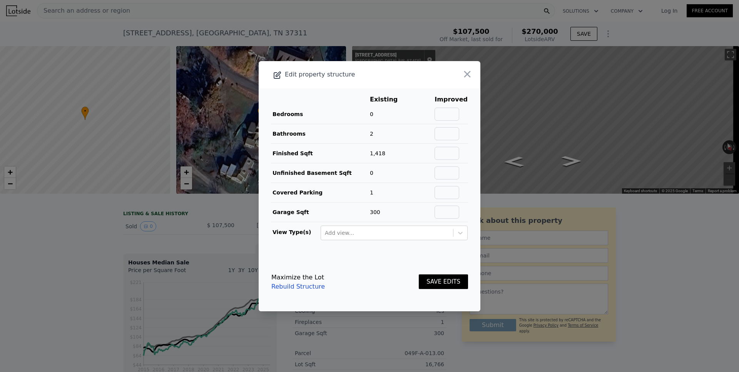 This screenshot has width=739, height=372. Describe the element at coordinates (375, 212) in the screenshot. I see `span: 300` at that location.